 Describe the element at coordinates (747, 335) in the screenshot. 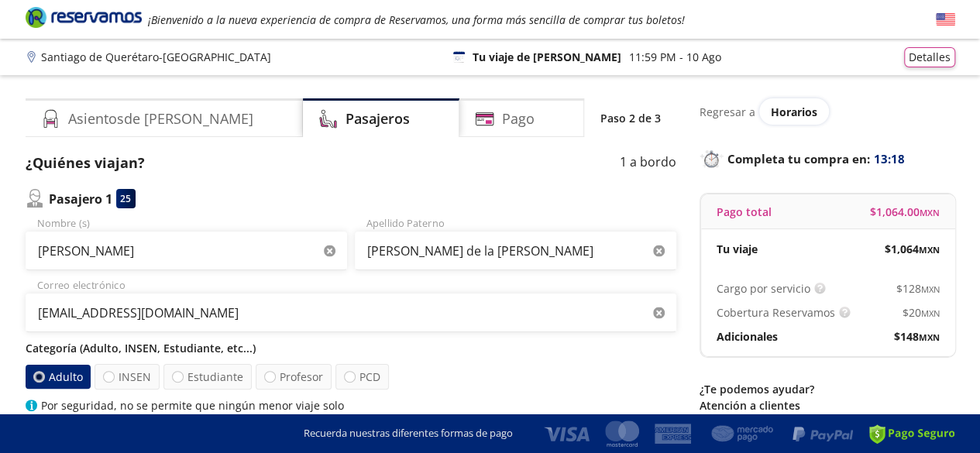

I see `p: Adicionales` at that location.